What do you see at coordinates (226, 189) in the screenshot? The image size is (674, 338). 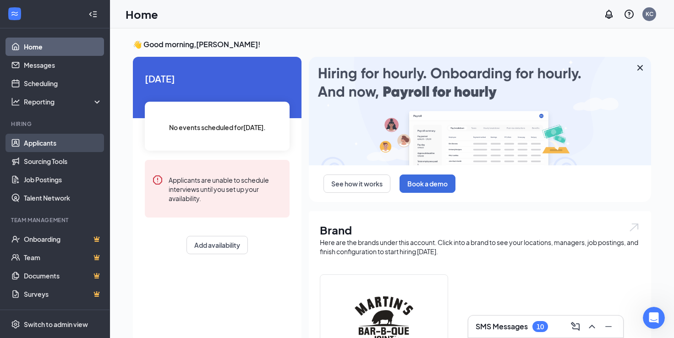 I see `div: Applicants are unable to schedule interviews until you set up your availability.` at bounding box center [226, 189].